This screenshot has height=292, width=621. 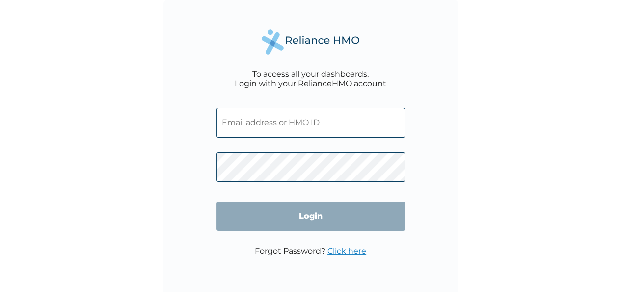 What do you see at coordinates (311, 42) in the screenshot?
I see `img: Reliance Health's Logo` at bounding box center [311, 42].